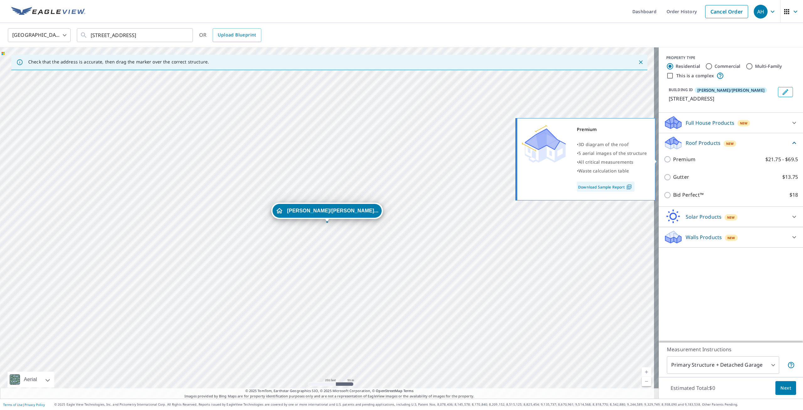 The width and height of the screenshot is (803, 410). Describe the element at coordinates (604, 144) in the screenshot. I see `span: 3D diagram of the roof` at that location.